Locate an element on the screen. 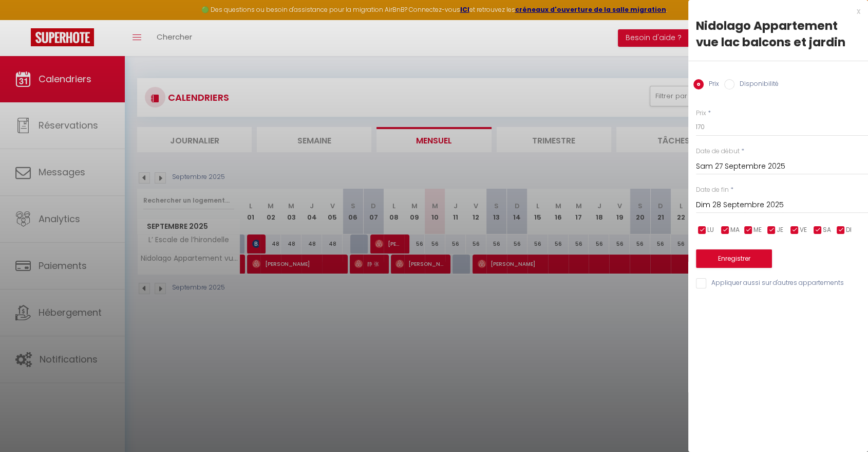 The image size is (868, 452). span: DI is located at coordinates (849, 230).